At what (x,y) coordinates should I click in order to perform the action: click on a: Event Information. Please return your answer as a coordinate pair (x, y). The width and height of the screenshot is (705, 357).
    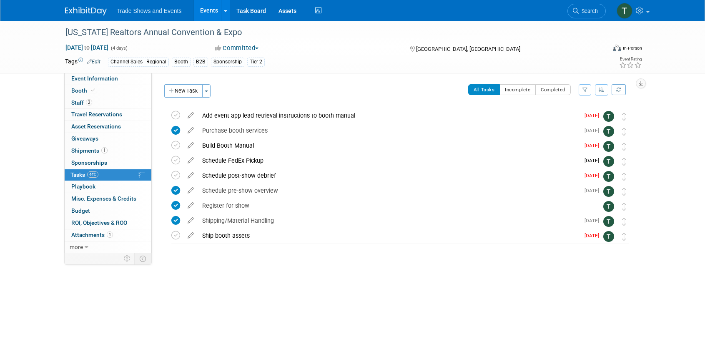
    Looking at the image, I should click on (108, 79).